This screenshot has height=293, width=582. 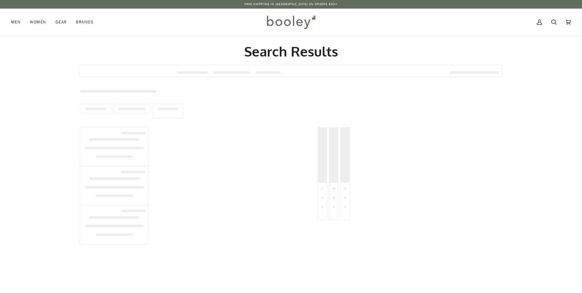 What do you see at coordinates (38, 22) in the screenshot?
I see `div: Women` at bounding box center [38, 22].